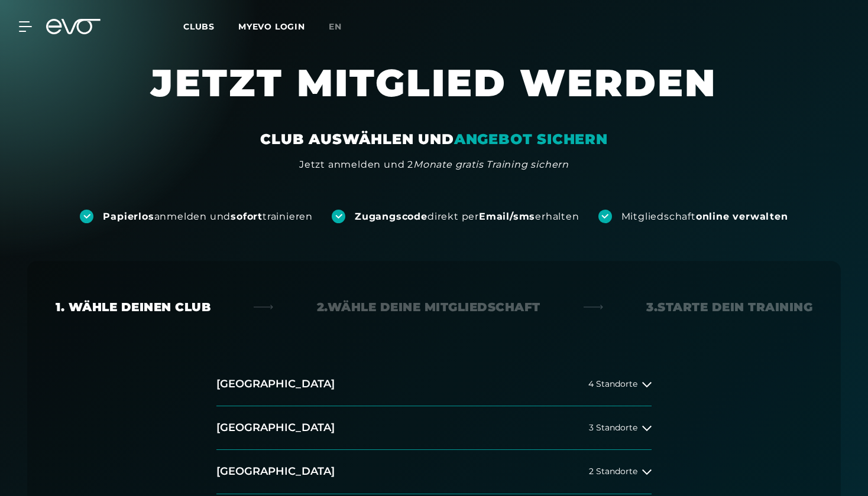 The image size is (868, 496). Describe the element at coordinates (342, 26) in the screenshot. I see `a: en` at that location.